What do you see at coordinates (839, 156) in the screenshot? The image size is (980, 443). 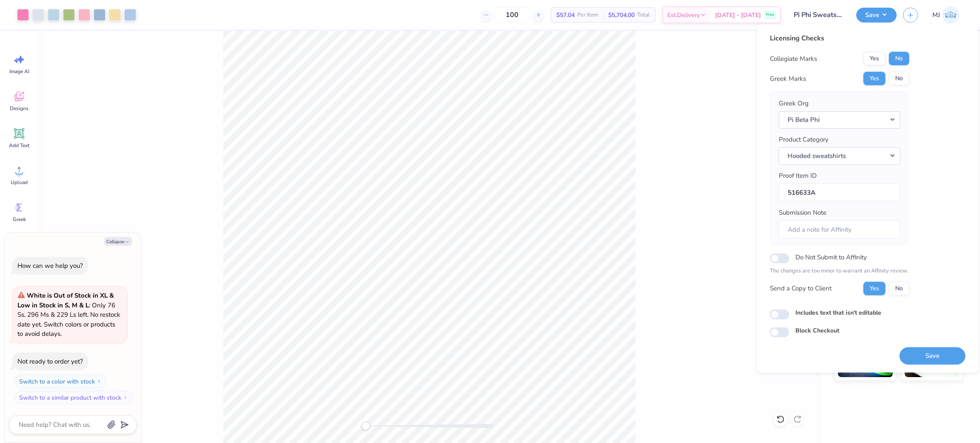 I see `button: Hooded sweatshirts` at bounding box center [839, 156].